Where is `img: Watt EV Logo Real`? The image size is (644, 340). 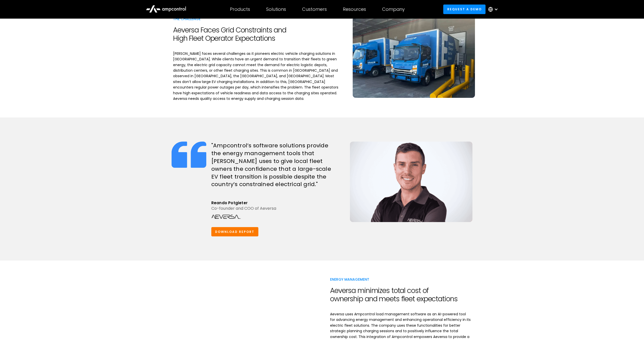
img: Watt EV Logo Real is located at coordinates (227, 216).